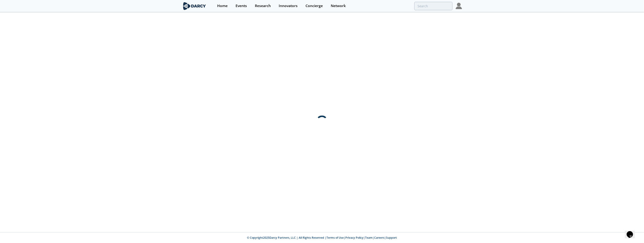 This screenshot has height=243, width=644. I want to click on div: Innovators, so click(288, 6).